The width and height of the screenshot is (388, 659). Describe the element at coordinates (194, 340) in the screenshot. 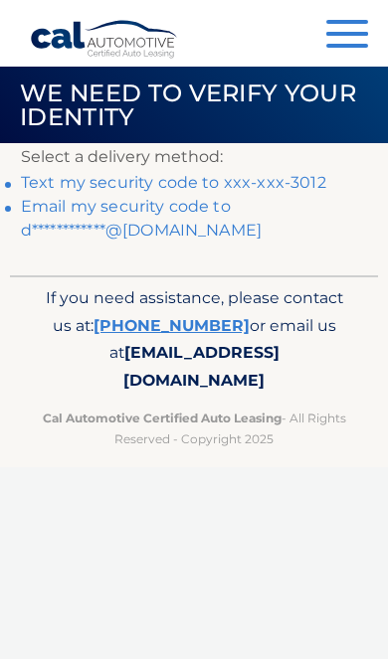

I see `p: If you need assistance, please contact us at: or email us at` at that location.